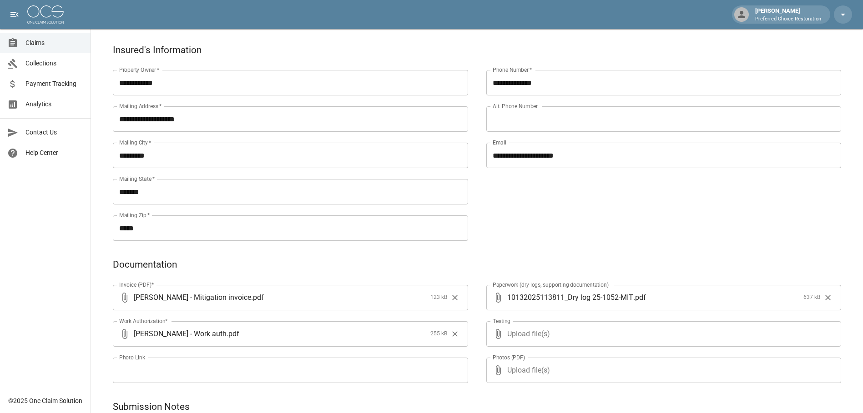  What do you see at coordinates (438, 298) in the screenshot?
I see `span: 123 kB` at bounding box center [438, 298].